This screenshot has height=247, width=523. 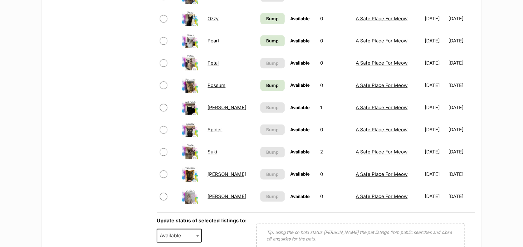 What do you see at coordinates (335, 107) in the screenshot?
I see `td: 1` at bounding box center [335, 107].